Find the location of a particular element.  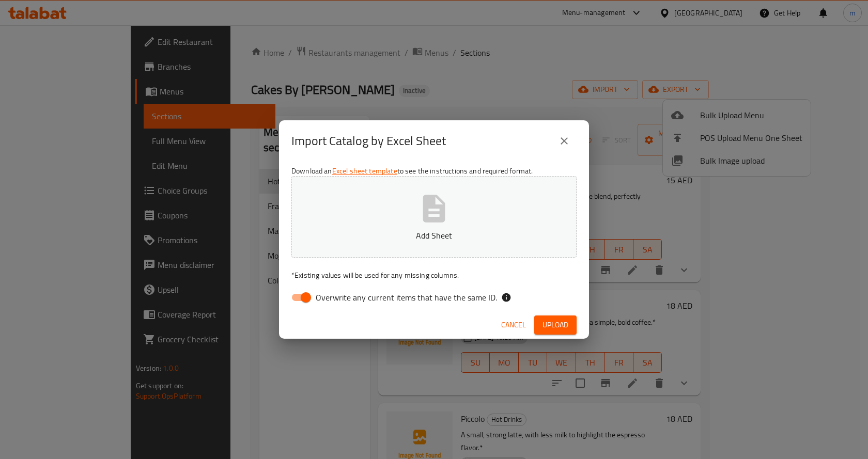

span: Overwrite any current items that have the same ID. is located at coordinates (406, 297).